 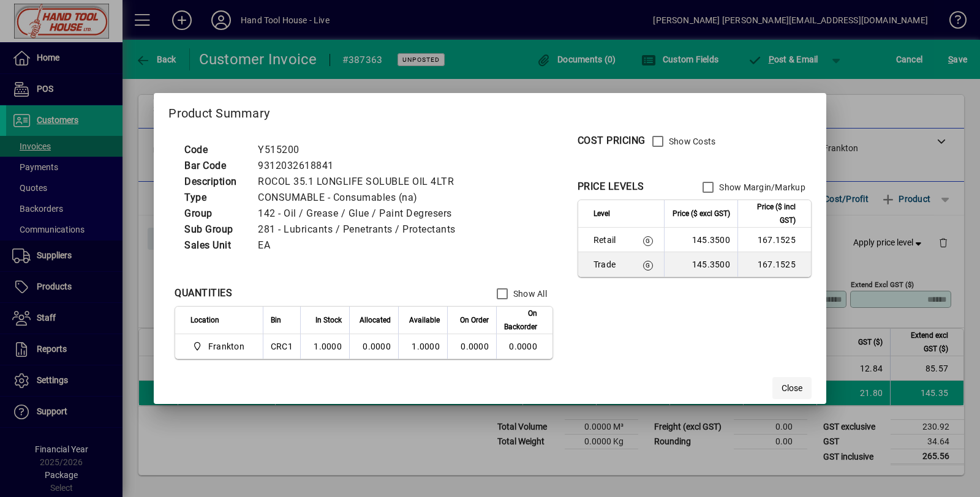 I want to click on td: Group, so click(x=215, y=214).